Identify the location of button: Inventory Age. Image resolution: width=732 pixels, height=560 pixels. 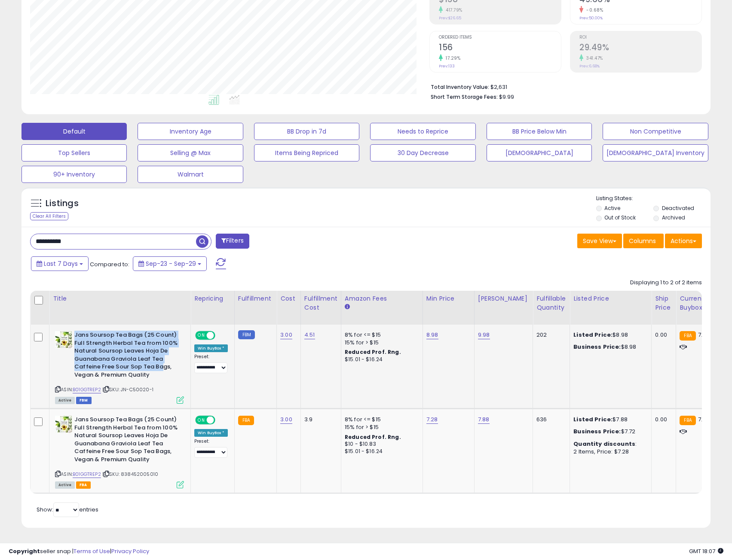
(190, 132).